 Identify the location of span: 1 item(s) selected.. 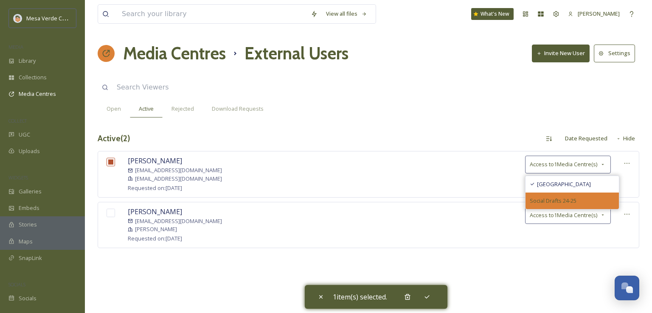
(360, 297).